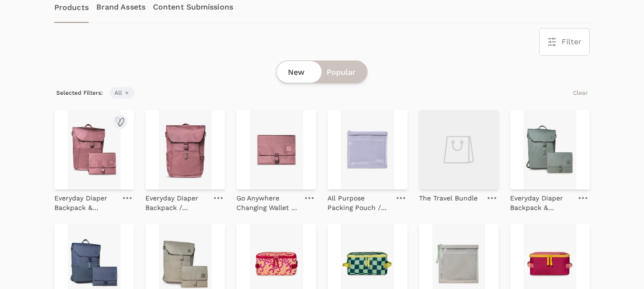 This screenshot has height=289, width=644. What do you see at coordinates (564, 42) in the screenshot?
I see `button: Filter` at bounding box center [564, 42].